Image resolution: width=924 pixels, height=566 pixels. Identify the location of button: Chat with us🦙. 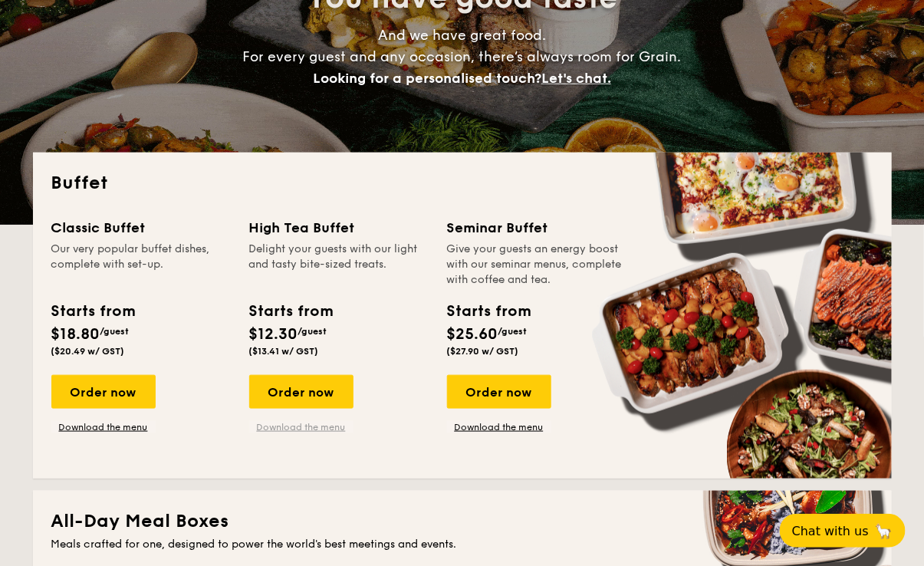
(843, 530).